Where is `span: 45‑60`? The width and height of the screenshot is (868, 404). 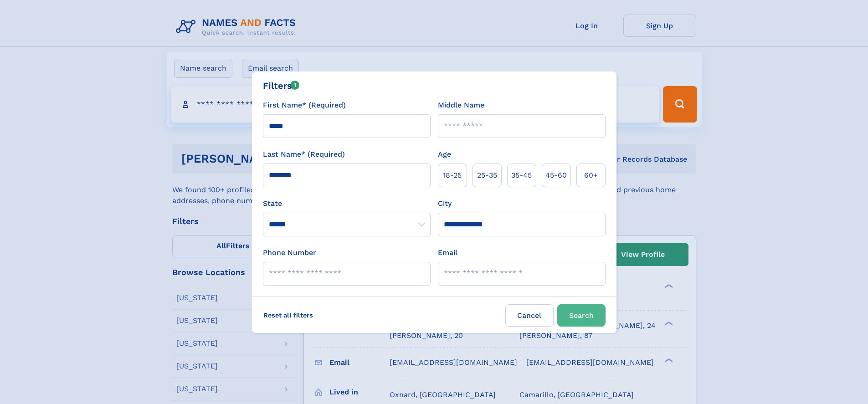 span: 45‑60 is located at coordinates (556, 176).